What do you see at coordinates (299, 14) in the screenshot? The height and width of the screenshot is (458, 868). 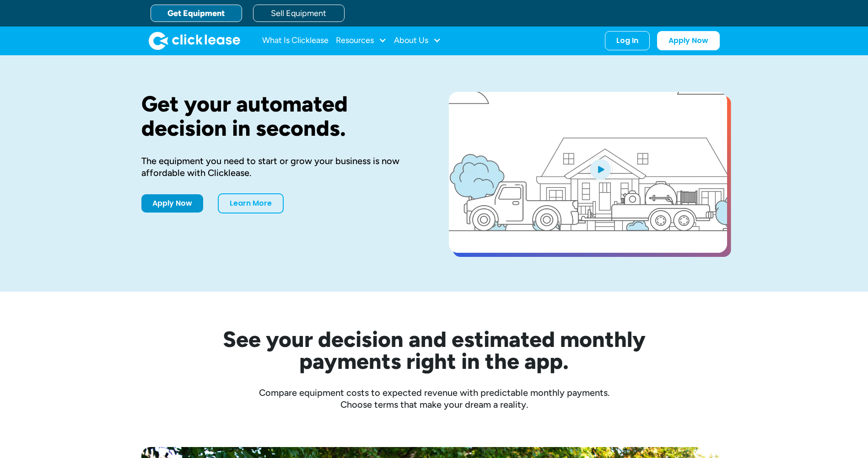 I see `a: Sell Equipment` at bounding box center [299, 14].